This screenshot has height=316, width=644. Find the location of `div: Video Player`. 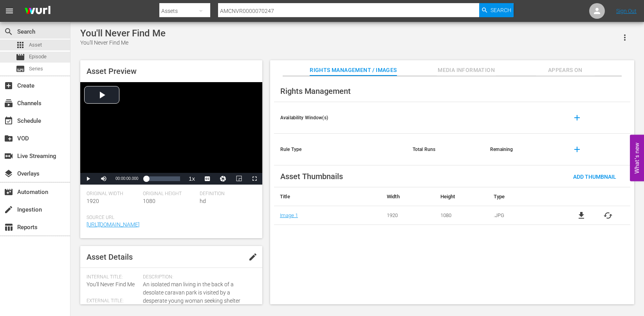

div: Video Player is located at coordinates (171, 133).